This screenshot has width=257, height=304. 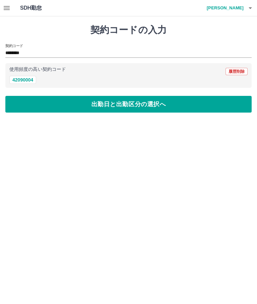 What do you see at coordinates (14, 46) in the screenshot?
I see `h2: 契約コード` at bounding box center [14, 46].